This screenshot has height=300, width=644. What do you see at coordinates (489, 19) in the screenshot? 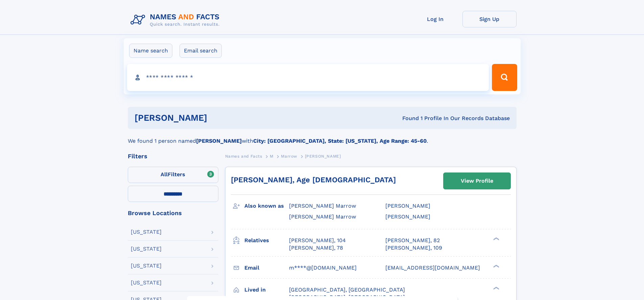
I see `a: Sign Up` at bounding box center [489, 19].